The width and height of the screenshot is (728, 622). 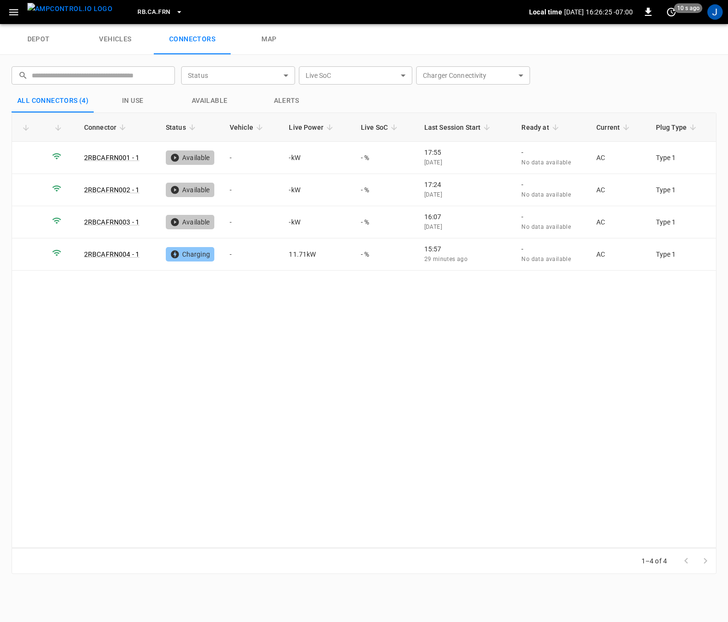 What do you see at coordinates (112, 254) in the screenshot?
I see `a: 2RBCAFRN004 - 1` at bounding box center [112, 254].